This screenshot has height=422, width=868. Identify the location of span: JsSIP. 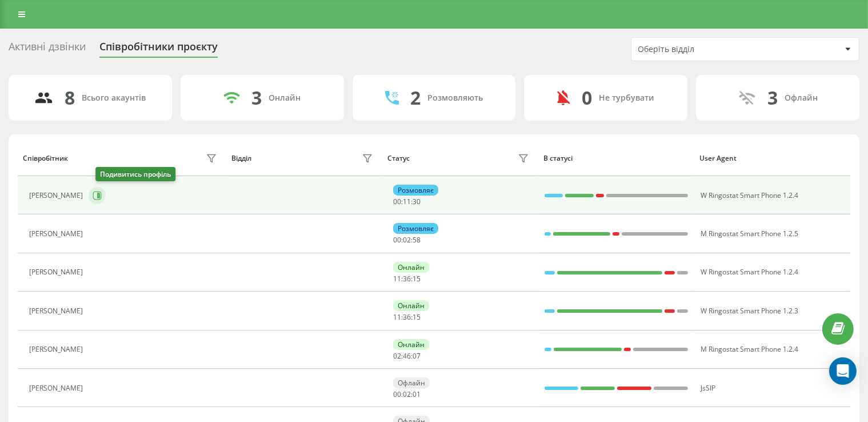
(708, 388).